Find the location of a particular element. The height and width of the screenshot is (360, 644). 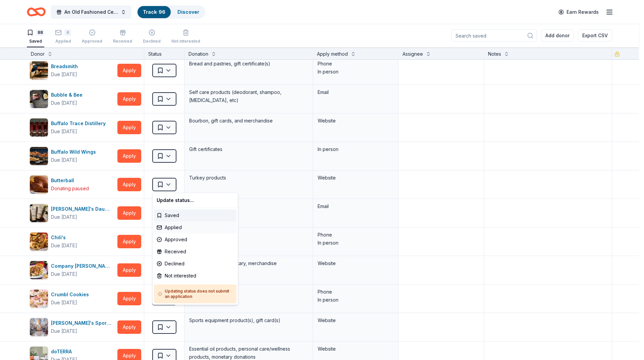

div: Update status... is located at coordinates (196, 200).